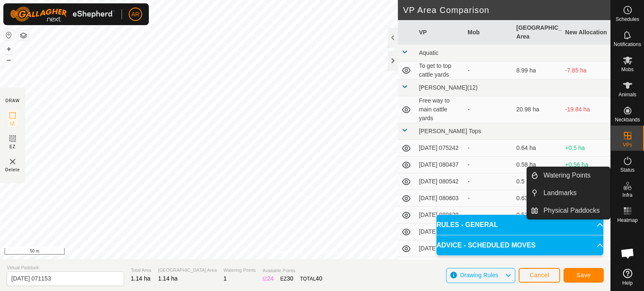 The height and width of the screenshot is (291, 644). What do you see at coordinates (537, 110) in the screenshot?
I see `td: 20.98 ha` at bounding box center [537, 110].